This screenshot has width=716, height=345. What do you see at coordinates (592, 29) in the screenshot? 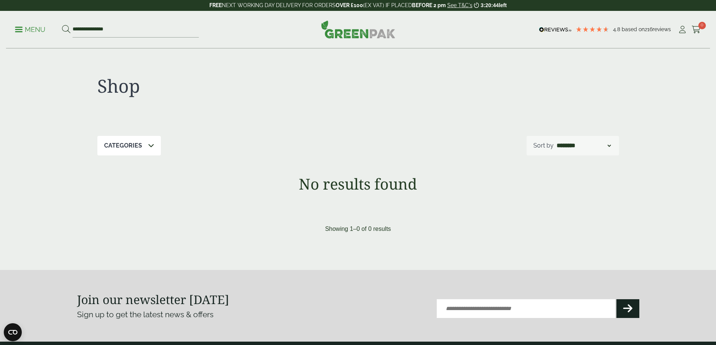
I see `div: 4.79 Stars` at bounding box center [592, 29].